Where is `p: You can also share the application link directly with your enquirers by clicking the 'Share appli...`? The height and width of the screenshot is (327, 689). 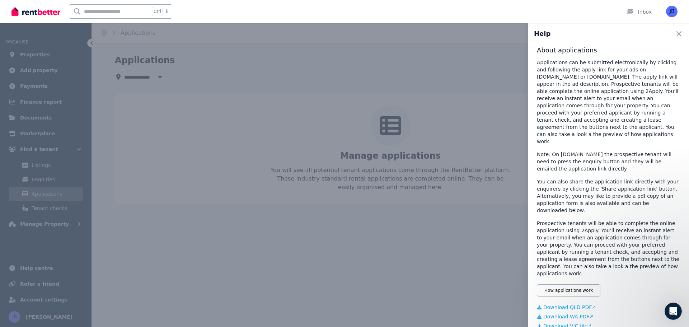 p: You can also share the application link directly with your enquirers by clicking the 'Share appli... is located at coordinates (608, 196).